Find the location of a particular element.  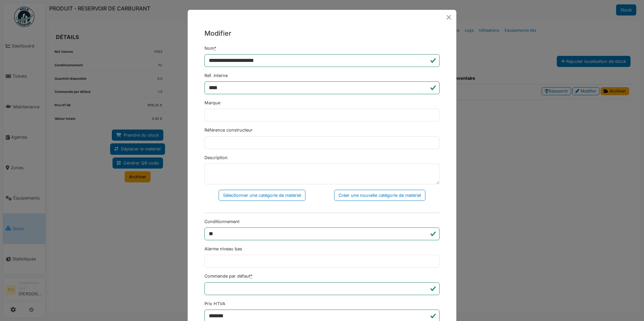

h5: Modifier is located at coordinates (322, 33).